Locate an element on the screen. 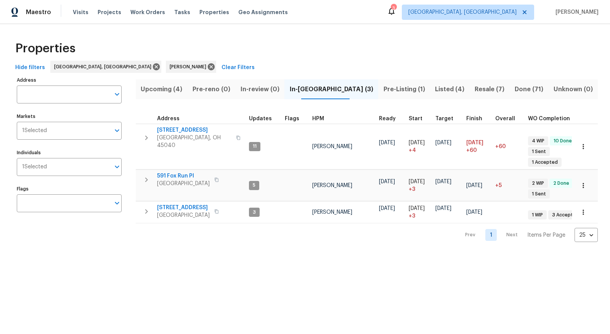 This screenshot has height=334, width=610. div: Target renovation project end date is located at coordinates (448, 119).